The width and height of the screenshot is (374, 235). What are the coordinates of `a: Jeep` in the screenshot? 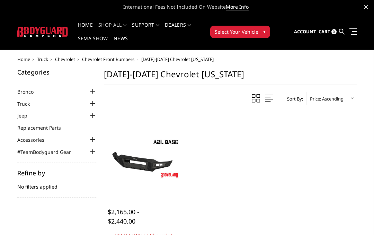 It's located at (27, 115).